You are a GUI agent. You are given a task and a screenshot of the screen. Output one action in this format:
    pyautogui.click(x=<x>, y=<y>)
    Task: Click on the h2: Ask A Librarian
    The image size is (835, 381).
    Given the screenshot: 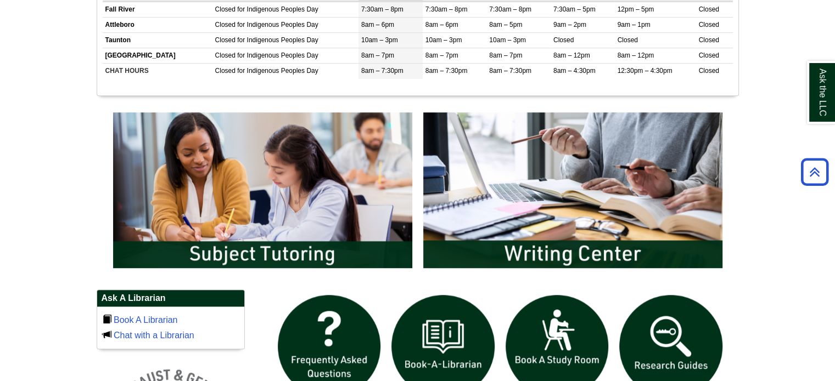 What is the action you would take?
    pyautogui.click(x=171, y=299)
    